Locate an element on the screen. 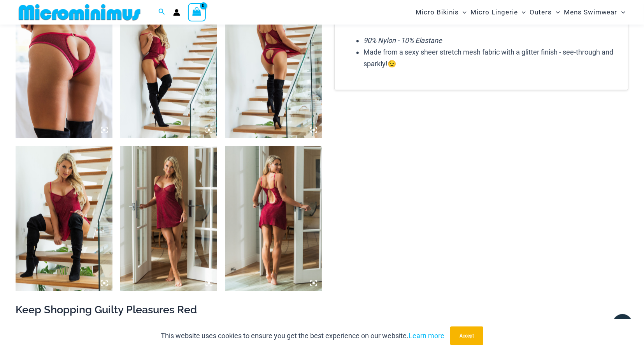  a: Learn more is located at coordinates (426, 335).